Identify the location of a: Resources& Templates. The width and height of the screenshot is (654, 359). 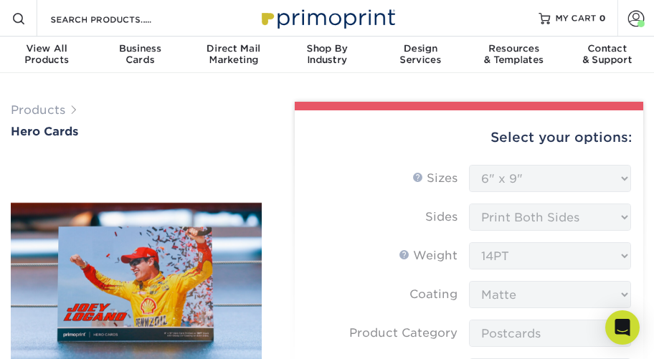
(514, 55).